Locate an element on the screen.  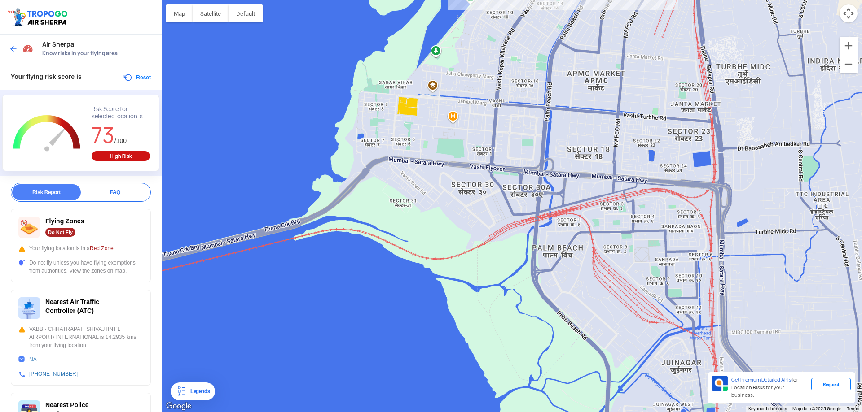
img: Legends is located at coordinates (181, 392).